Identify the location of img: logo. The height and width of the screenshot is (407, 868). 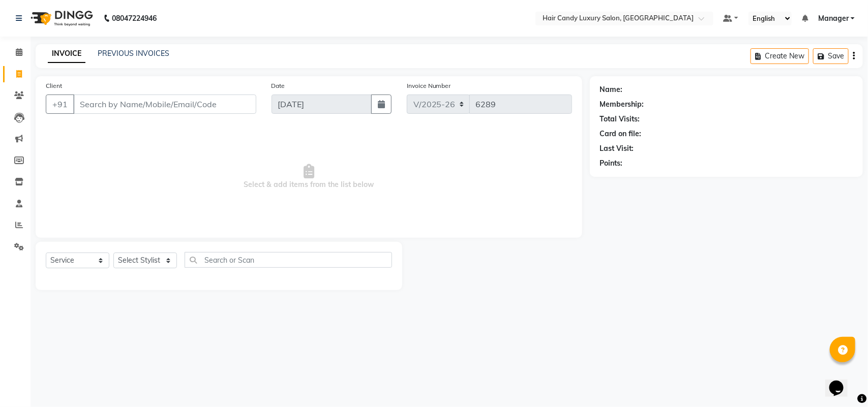
(60, 19).